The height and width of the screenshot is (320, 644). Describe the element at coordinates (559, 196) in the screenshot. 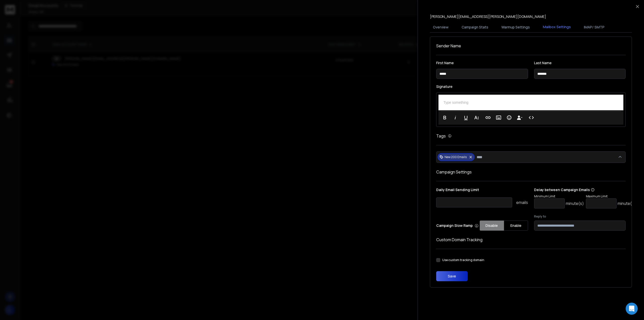

I see `p: Minimum Limit` at that location.